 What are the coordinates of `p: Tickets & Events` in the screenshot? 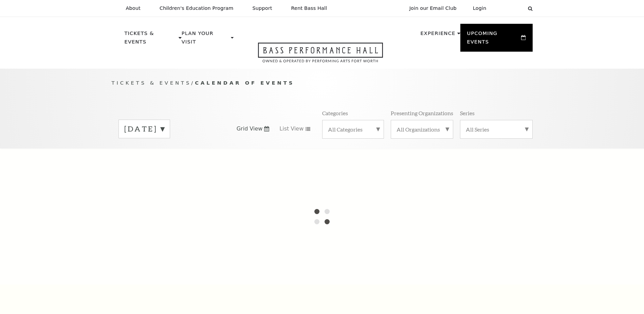 It's located at (151, 40).